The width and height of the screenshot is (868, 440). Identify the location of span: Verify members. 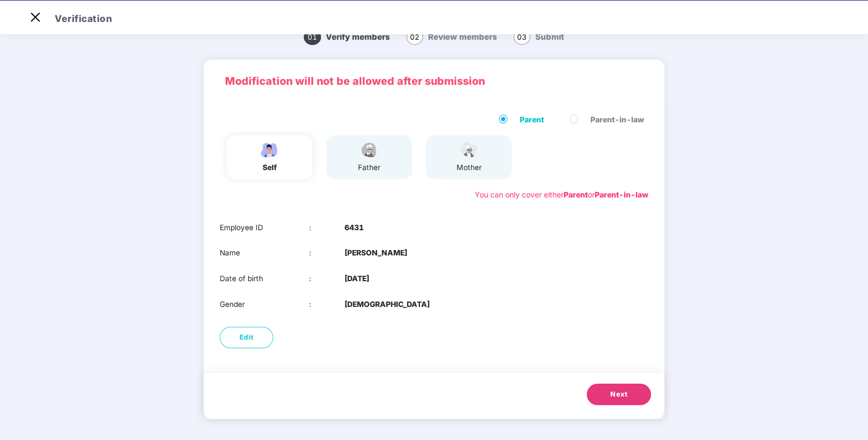
(357, 37).